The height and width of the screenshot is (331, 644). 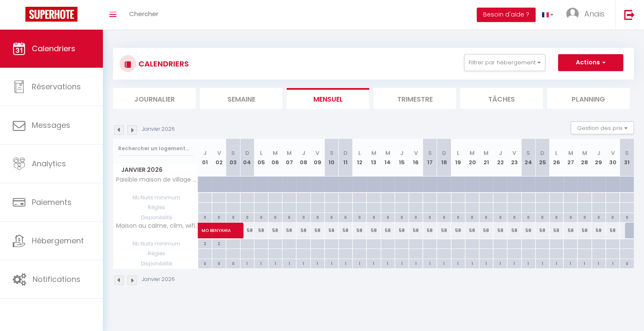 I want to click on th: 23, so click(x=514, y=157).